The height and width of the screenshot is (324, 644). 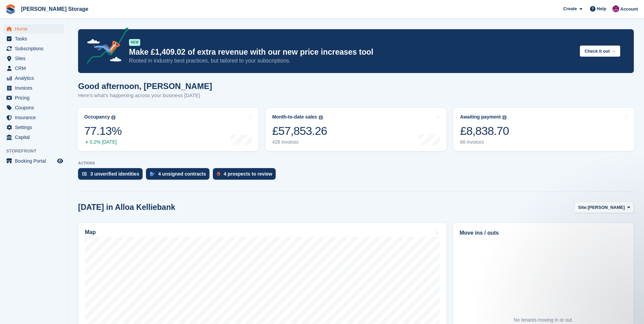 I want to click on p: Make £1,409.02 of extra revenue with our new price increases tool, so click(x=351, y=52).